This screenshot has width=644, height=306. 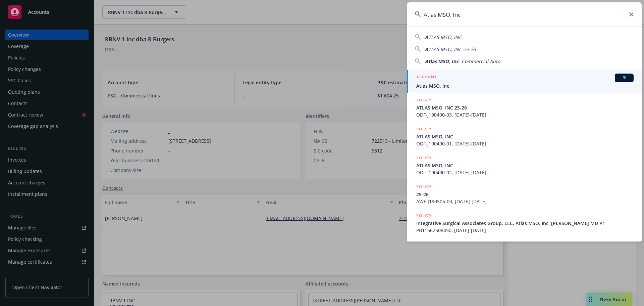 What do you see at coordinates (524, 82) in the screenshot?
I see `a: ACCOUNTBIAtlas MSO, Inc` at bounding box center [524, 82].